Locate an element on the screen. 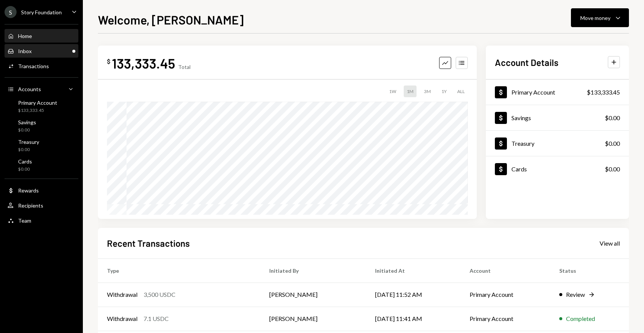 This screenshot has height=333, width=644. th: Type is located at coordinates (179, 270).